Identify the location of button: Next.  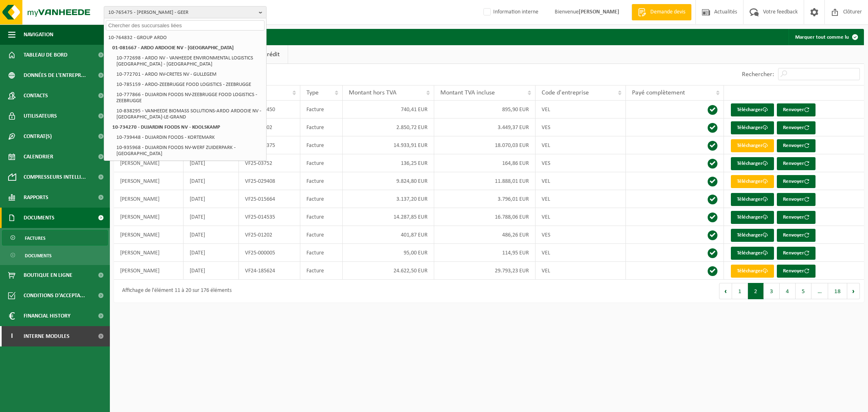
(853, 291).